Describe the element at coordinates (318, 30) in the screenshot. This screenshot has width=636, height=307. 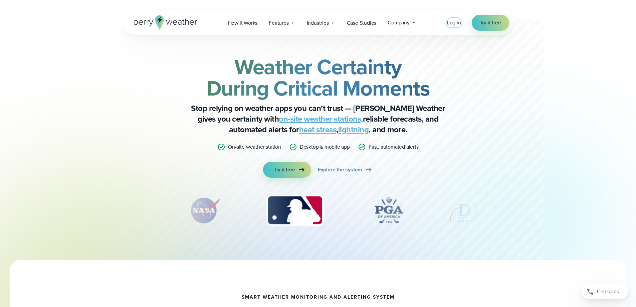
I see `div: Move To ...` at that location.